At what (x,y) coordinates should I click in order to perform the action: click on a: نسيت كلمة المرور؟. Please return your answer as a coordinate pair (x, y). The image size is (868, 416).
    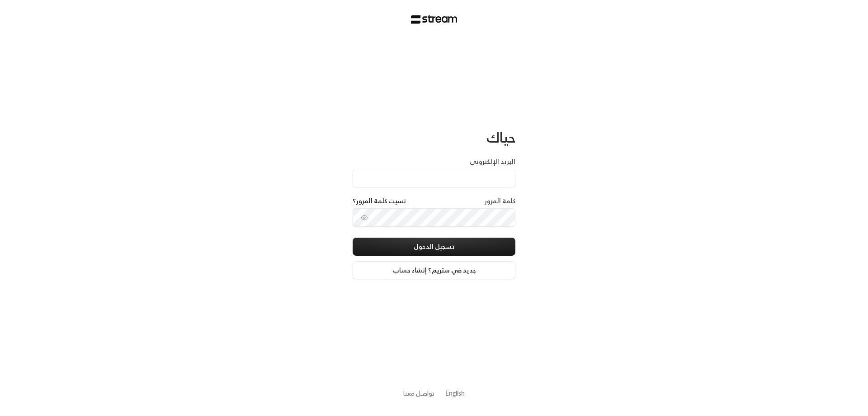
    Looking at the image, I should click on (380, 201).